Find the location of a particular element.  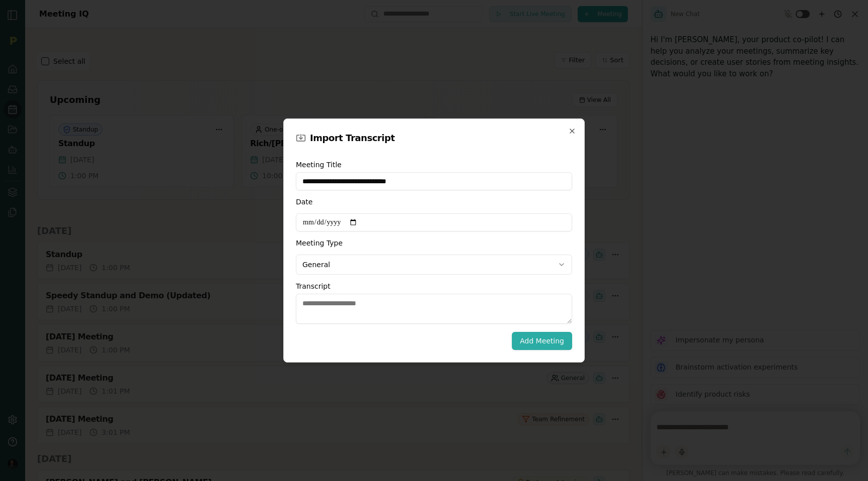

label: Meeting Type is located at coordinates (361, 243).